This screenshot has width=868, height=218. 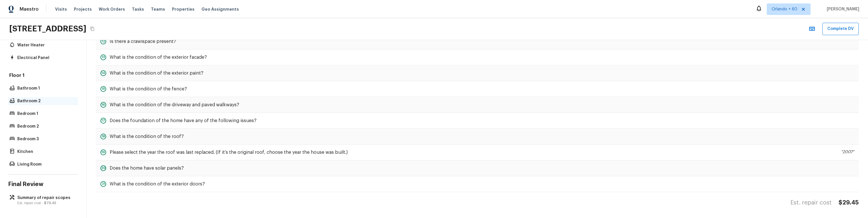 I want to click on h5: What is the condition of the exterior facade?, so click(x=158, y=57).